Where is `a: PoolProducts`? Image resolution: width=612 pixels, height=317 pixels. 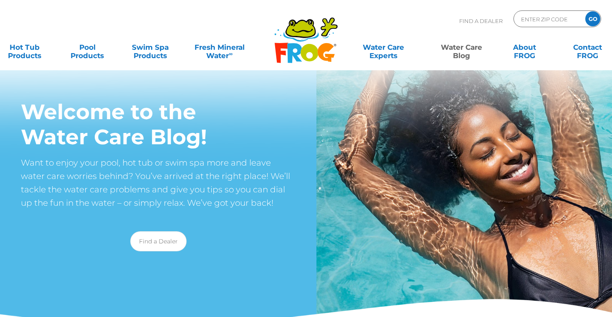
a: PoolProducts is located at coordinates (87, 47).